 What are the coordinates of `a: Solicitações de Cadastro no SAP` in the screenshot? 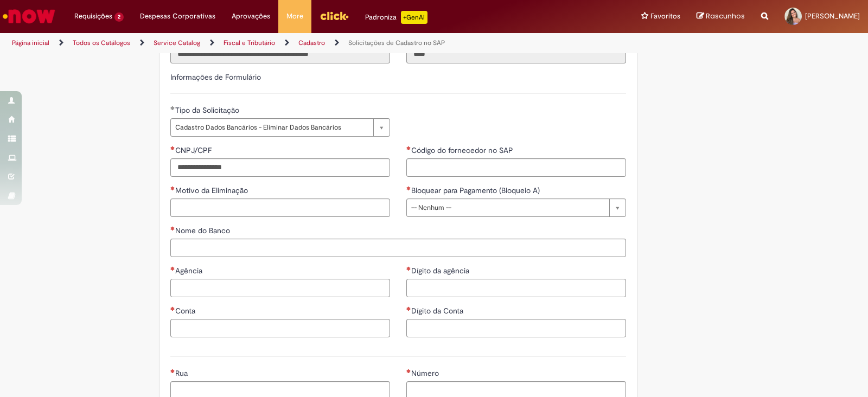 It's located at (396, 43).